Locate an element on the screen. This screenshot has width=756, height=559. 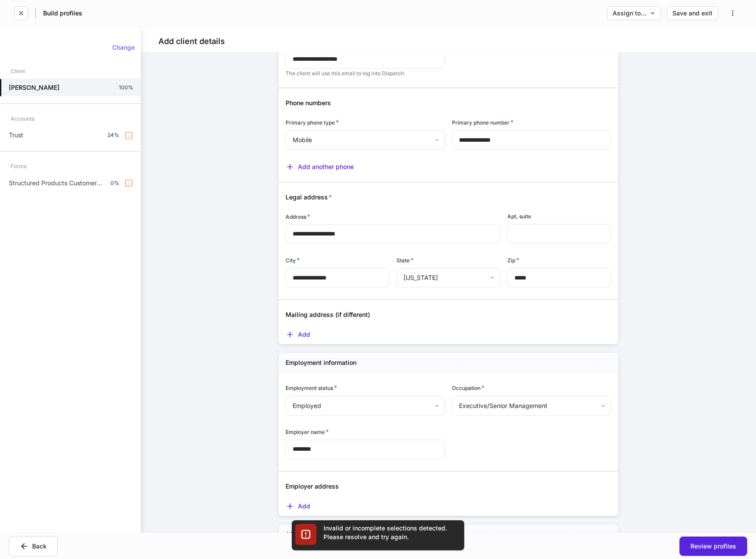
p: The client will use this email to log into Dispatch. is located at coordinates (365, 73).